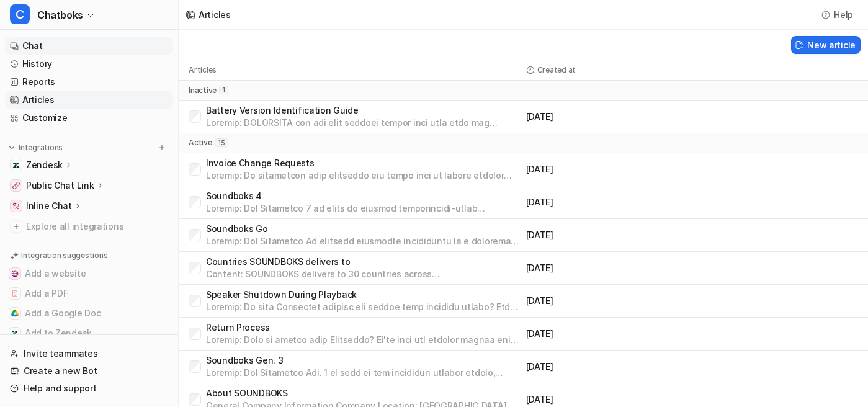  Describe the element at coordinates (224, 90) in the screenshot. I see `span: 1` at that location.